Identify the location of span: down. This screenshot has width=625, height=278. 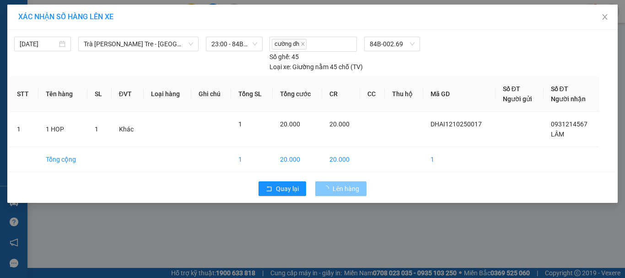
(191, 44).